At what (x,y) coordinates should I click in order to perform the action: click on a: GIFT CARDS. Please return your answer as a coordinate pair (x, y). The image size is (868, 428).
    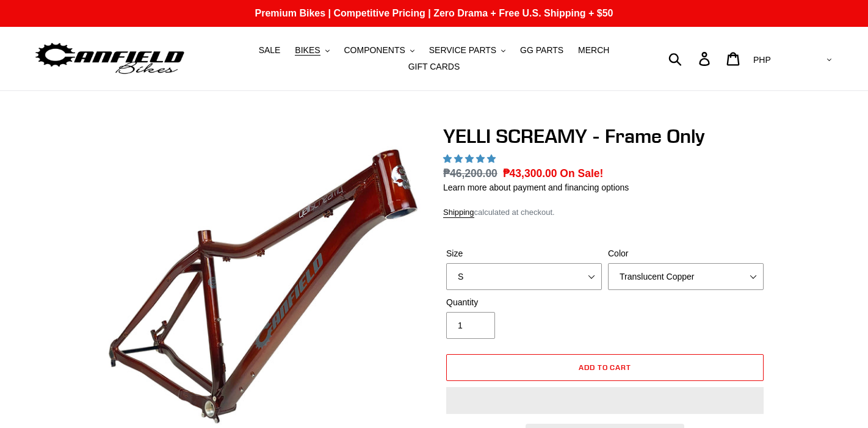
    Looking at the image, I should click on (434, 66).